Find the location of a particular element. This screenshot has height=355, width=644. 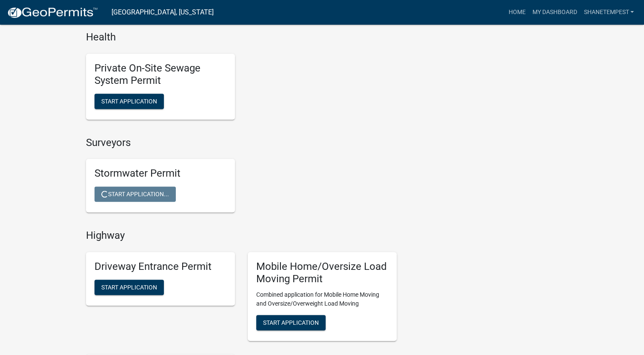

h5: Stormwater Permit is located at coordinates (161, 173).